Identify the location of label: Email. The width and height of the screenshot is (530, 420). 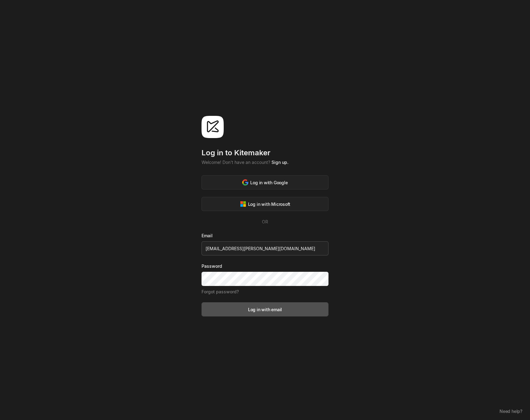
(265, 236).